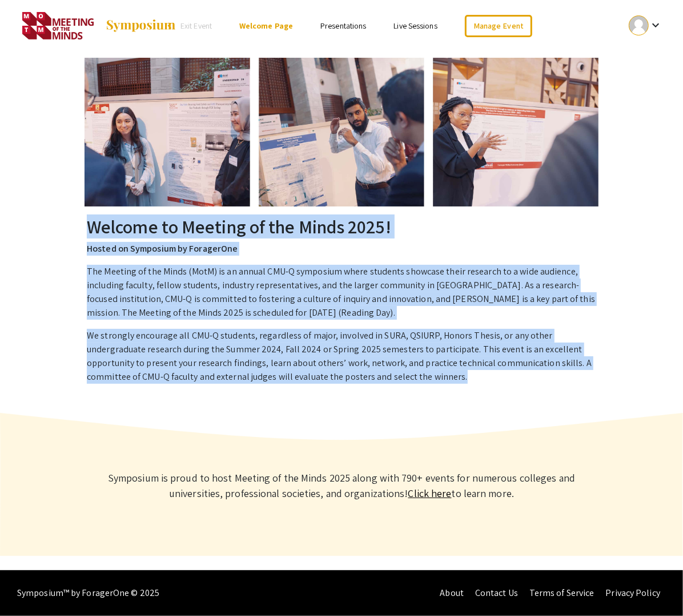  Describe the element at coordinates (88, 592) in the screenshot. I see `div: Symposium™ by ForagerOne © 2025` at that location.